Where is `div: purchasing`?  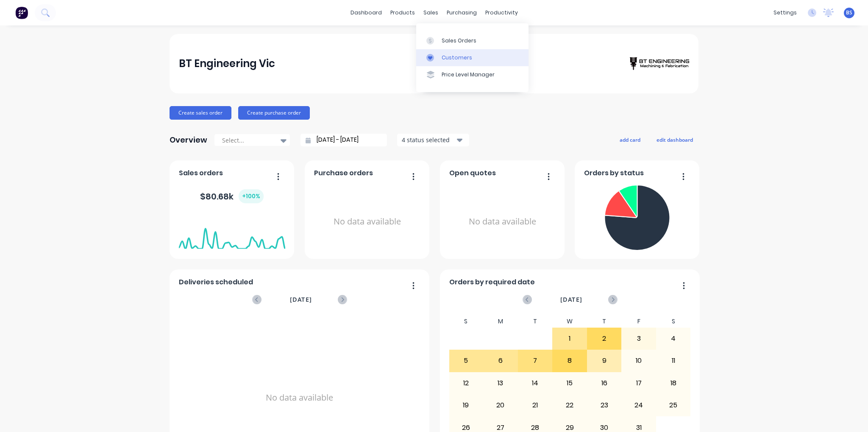
div: purchasing is located at coordinates (462, 13).